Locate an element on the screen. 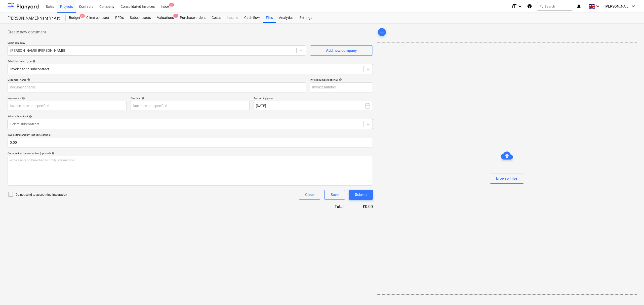 Image resolution: width=644 pixels, height=305 pixels. a: RFQs is located at coordinates (119, 18).